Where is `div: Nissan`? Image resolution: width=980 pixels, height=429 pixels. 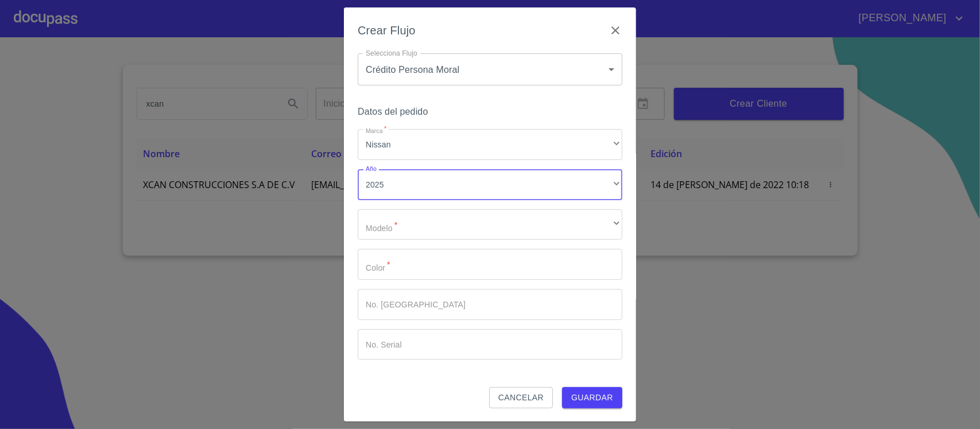
div: Nissan is located at coordinates (489, 144).